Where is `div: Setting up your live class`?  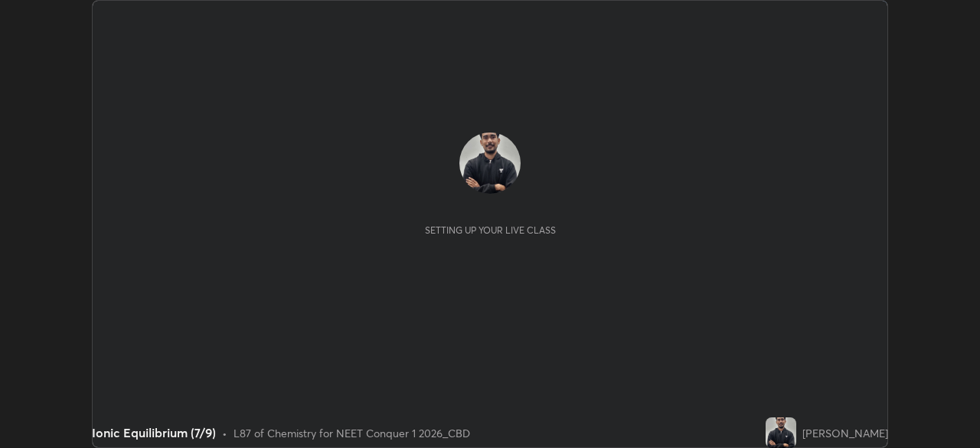 div: Setting up your live class is located at coordinates (490, 229).